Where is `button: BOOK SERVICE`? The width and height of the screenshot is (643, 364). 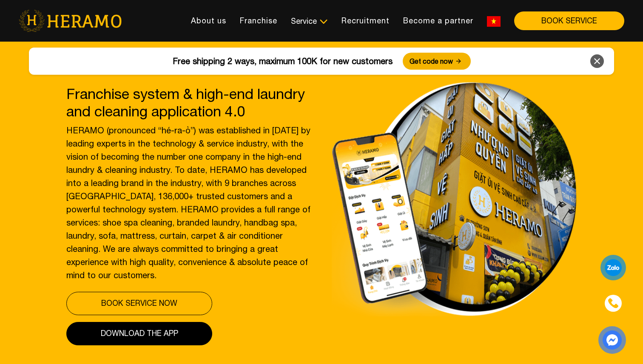
button: BOOK SERVICE is located at coordinates (569, 21).